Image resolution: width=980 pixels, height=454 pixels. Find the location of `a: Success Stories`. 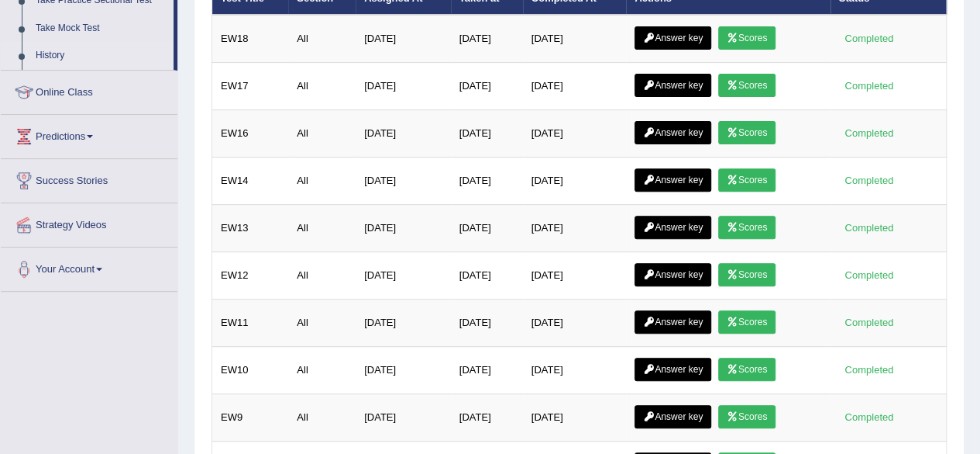

a: Success Stories is located at coordinates (89, 179).